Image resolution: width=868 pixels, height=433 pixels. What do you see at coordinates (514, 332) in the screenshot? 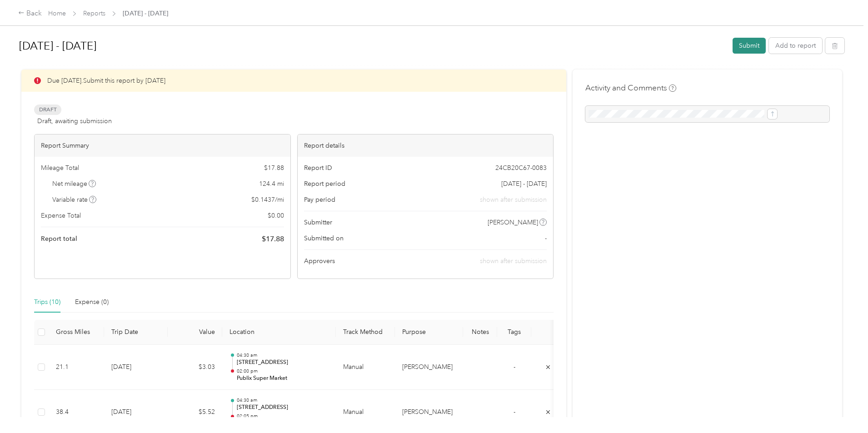
I see `th: Tags` at bounding box center [514, 332].